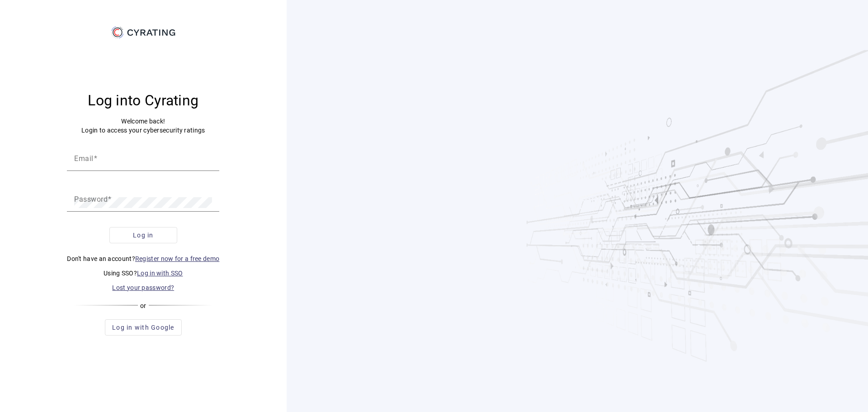 This screenshot has height=412, width=868. Describe the element at coordinates (143, 328) in the screenshot. I see `span: Log in with Google` at that location.